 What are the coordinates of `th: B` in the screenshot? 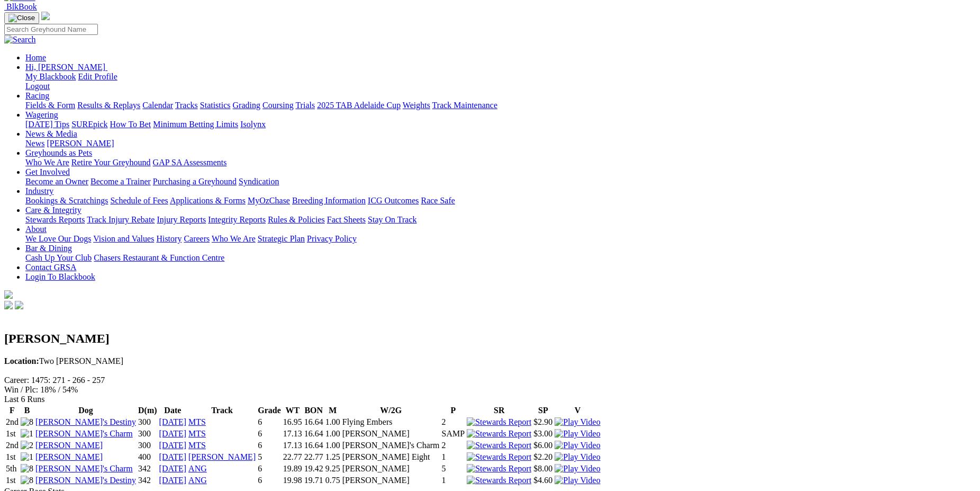 It's located at (27, 410).